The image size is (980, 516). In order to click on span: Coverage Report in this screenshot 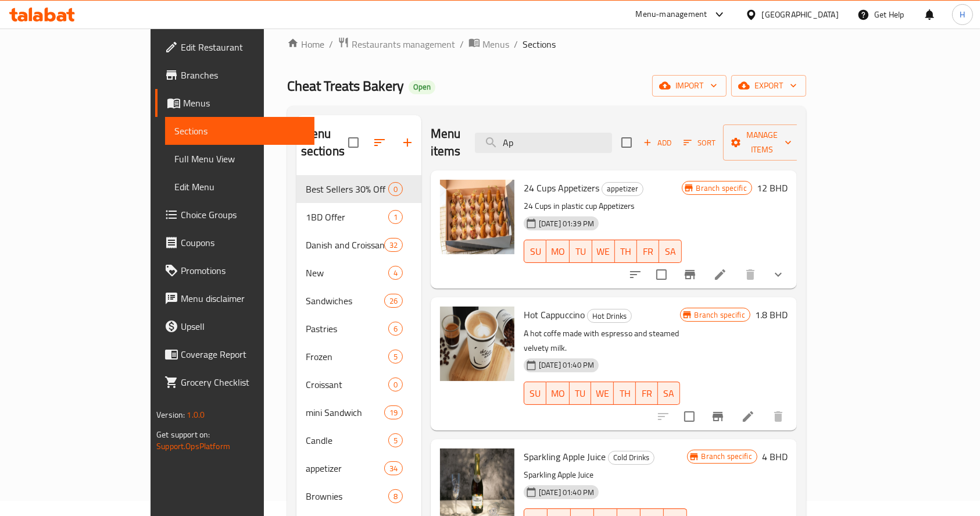, I will do `click(243, 354)`.